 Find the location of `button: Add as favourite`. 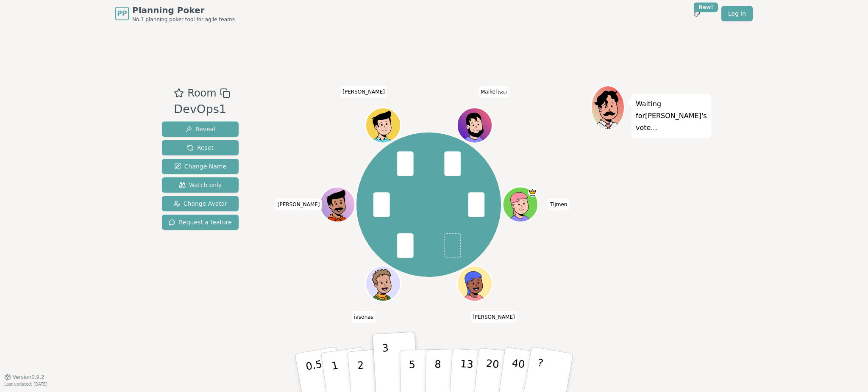

button: Add as favourite is located at coordinates (179, 93).